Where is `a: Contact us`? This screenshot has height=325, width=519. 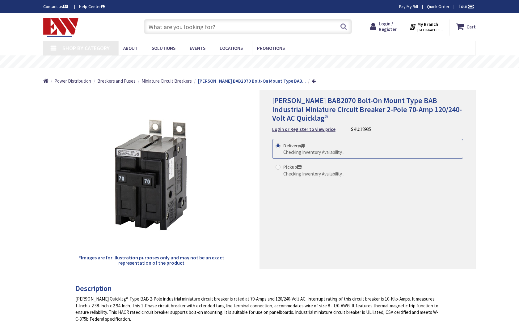
a: Contact us is located at coordinates (56, 6).